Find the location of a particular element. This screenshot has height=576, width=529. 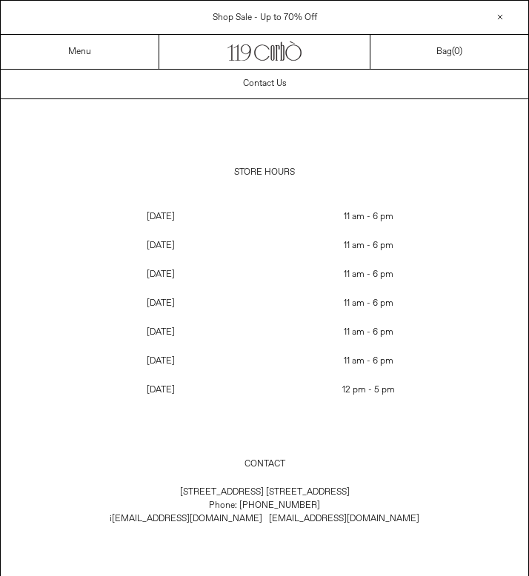

h1: Contact Us is located at coordinates (264, 84).